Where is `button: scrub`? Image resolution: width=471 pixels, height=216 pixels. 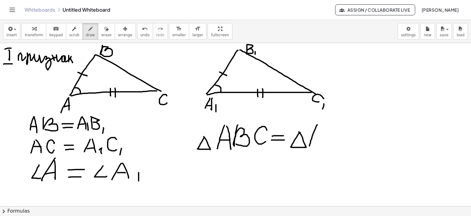
button: scrub is located at coordinates (74, 31).